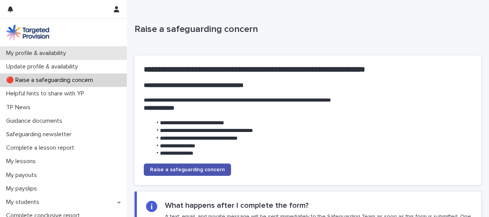 The height and width of the screenshot is (217, 489). Describe the element at coordinates (237, 205) in the screenshot. I see `h2: What happens after I complete the form?` at that location.